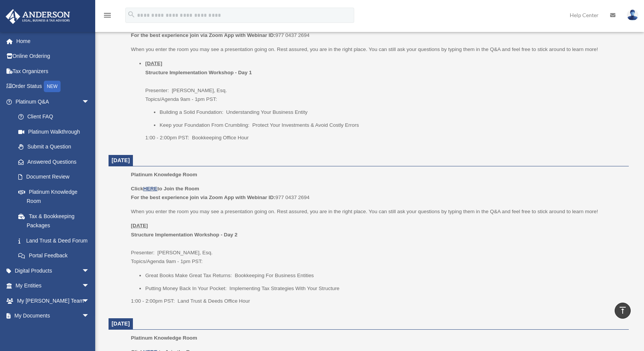 This screenshot has width=644, height=351. Describe the element at coordinates (56, 256) in the screenshot. I see `a: Portal Feedback` at that location.